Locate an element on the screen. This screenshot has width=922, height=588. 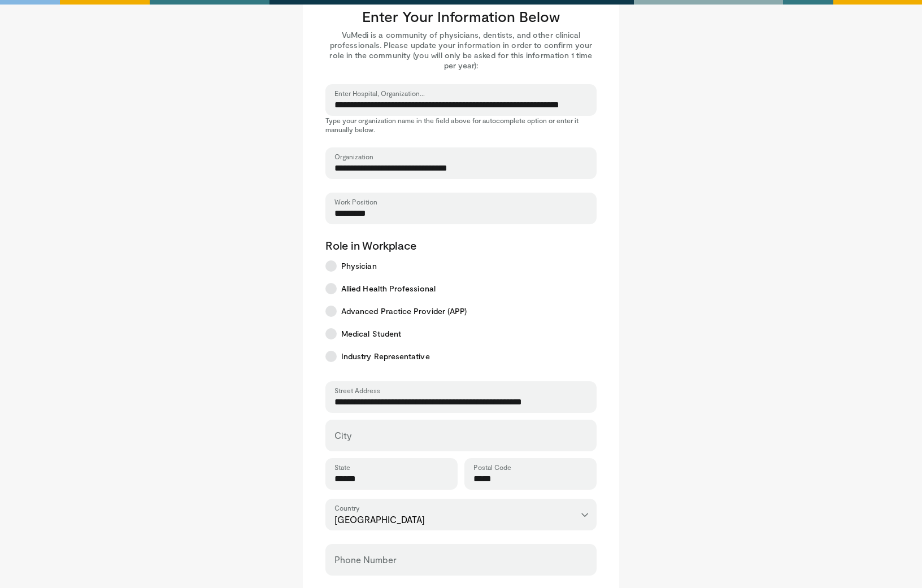
label: Postal Code is located at coordinates (492, 467).